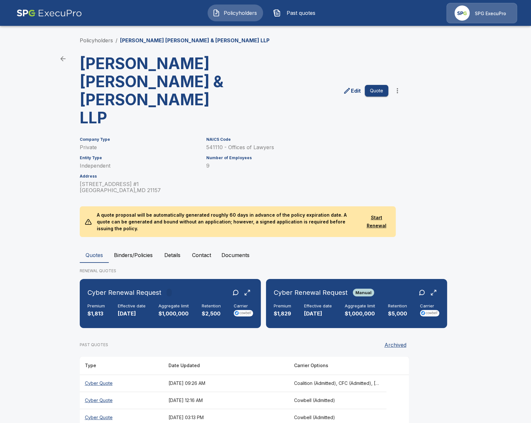  I want to click on button: Documents, so click(236, 255).